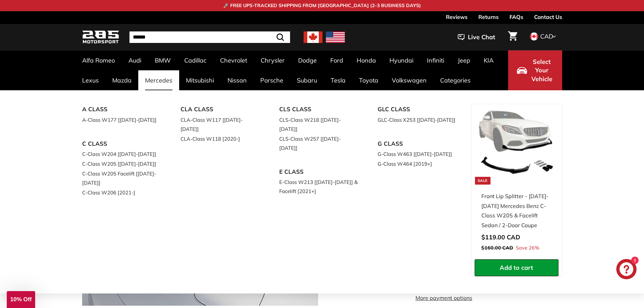  I want to click on a: CLA CLASS, so click(220, 109).